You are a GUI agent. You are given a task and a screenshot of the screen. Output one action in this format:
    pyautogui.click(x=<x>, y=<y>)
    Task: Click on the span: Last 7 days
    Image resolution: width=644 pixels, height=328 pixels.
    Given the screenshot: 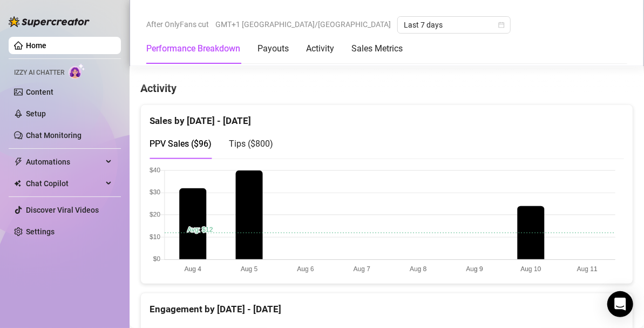 What is the action you would take?
    pyautogui.click(x=454, y=25)
    